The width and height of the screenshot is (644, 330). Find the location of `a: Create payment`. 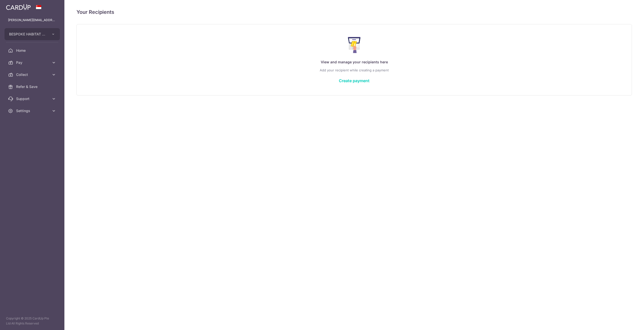

a: Create payment is located at coordinates (355, 81).